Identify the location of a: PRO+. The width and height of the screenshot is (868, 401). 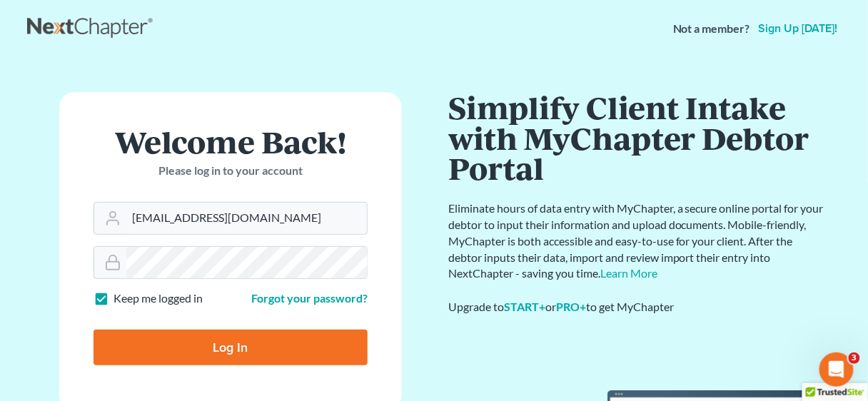
(571, 306).